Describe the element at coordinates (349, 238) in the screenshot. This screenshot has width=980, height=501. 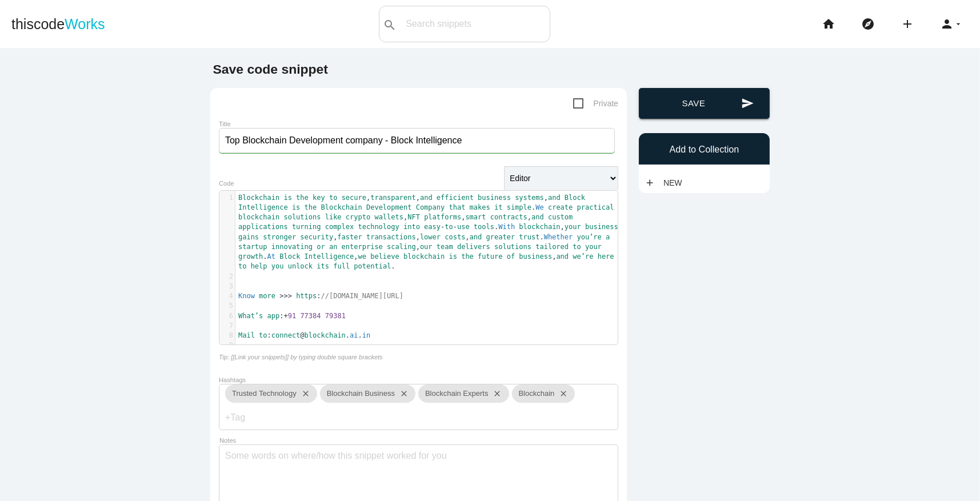
I see `span: faster` at that location.